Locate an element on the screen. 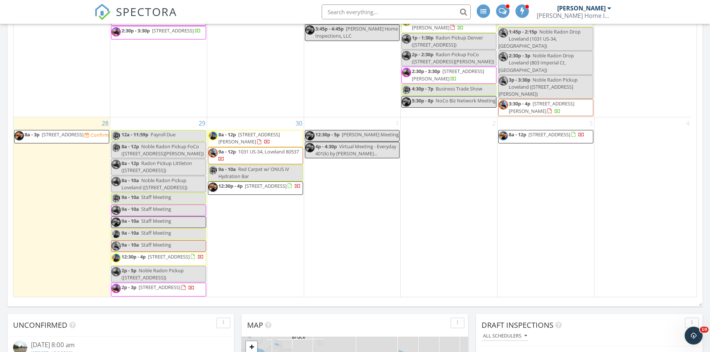 The image size is (710, 352). span: SPECTORA is located at coordinates (147, 12).